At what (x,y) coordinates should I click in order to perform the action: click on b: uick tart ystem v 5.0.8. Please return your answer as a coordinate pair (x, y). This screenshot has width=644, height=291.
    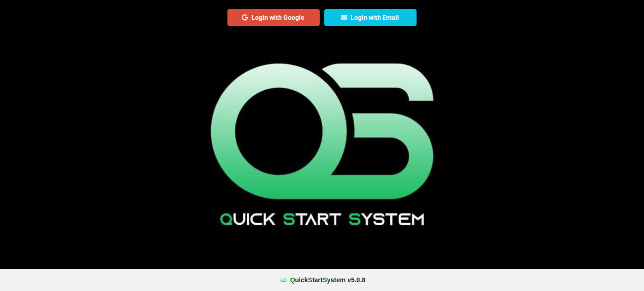
    Looking at the image, I should click on (327, 280).